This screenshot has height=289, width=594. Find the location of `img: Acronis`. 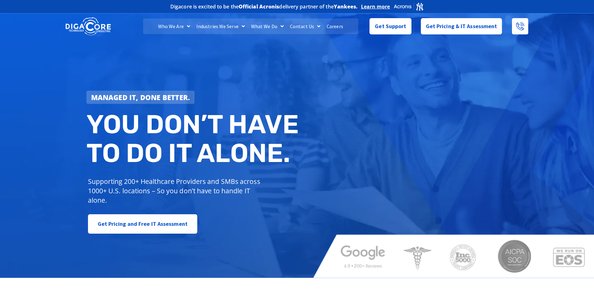

img: Acronis is located at coordinates (409, 6).